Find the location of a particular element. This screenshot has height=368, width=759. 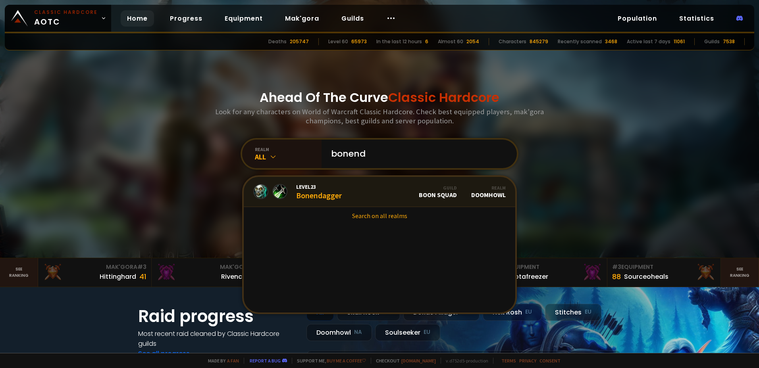

small: Classic Hardcore is located at coordinates (66, 12).